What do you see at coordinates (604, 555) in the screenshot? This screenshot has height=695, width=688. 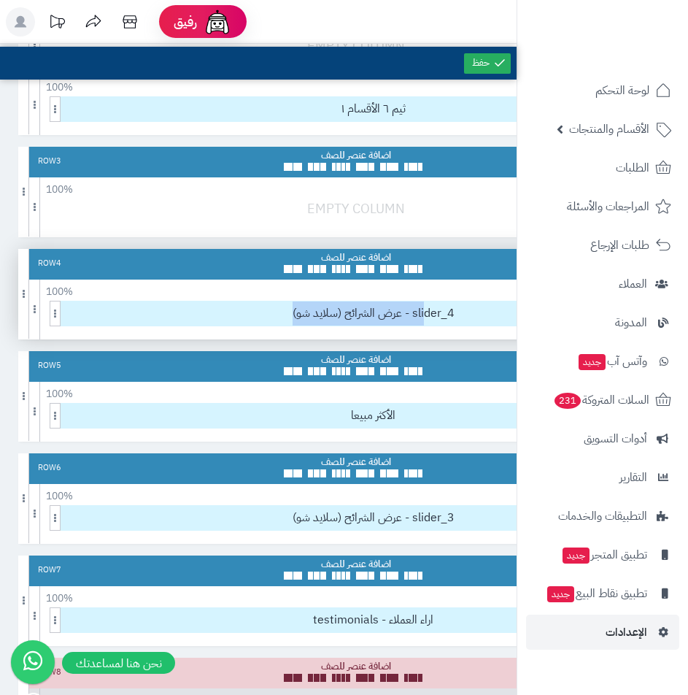 I see `span: تطبيق المتجر` at bounding box center [604, 555].